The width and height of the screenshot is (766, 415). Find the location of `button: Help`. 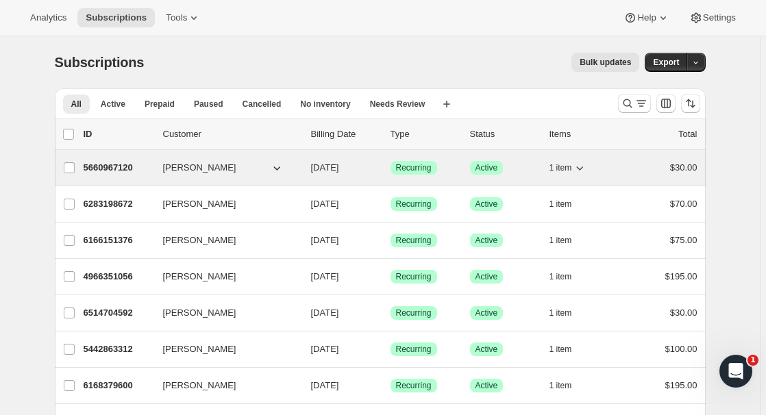

button: Help is located at coordinates (646, 18).